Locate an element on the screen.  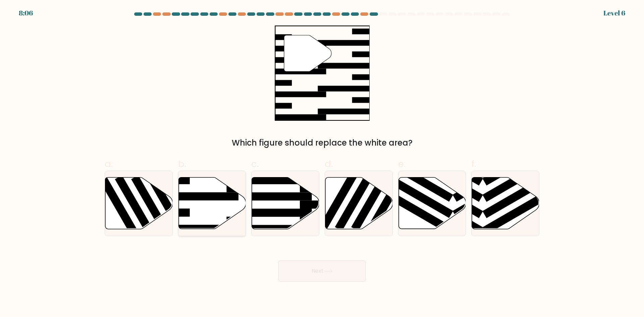
button: Next is located at coordinates (322, 271).